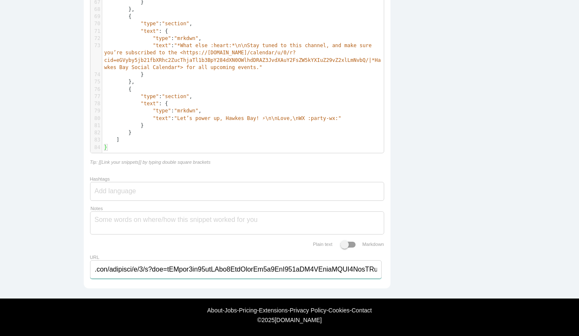 The height and width of the screenshot is (336, 579). Describe the element at coordinates (96, 111) in the screenshot. I see `div: 79` at that location.